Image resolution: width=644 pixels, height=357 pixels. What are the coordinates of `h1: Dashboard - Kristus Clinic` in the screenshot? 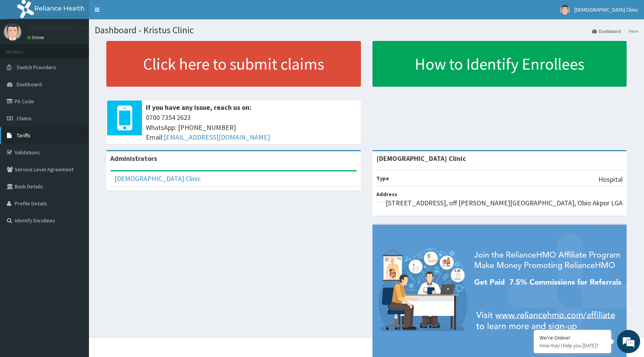 It's located at (366, 30).